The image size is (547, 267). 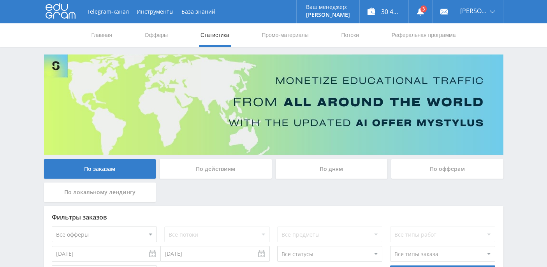 What do you see at coordinates (156, 35) in the screenshot?
I see `a: Офферы` at bounding box center [156, 35].